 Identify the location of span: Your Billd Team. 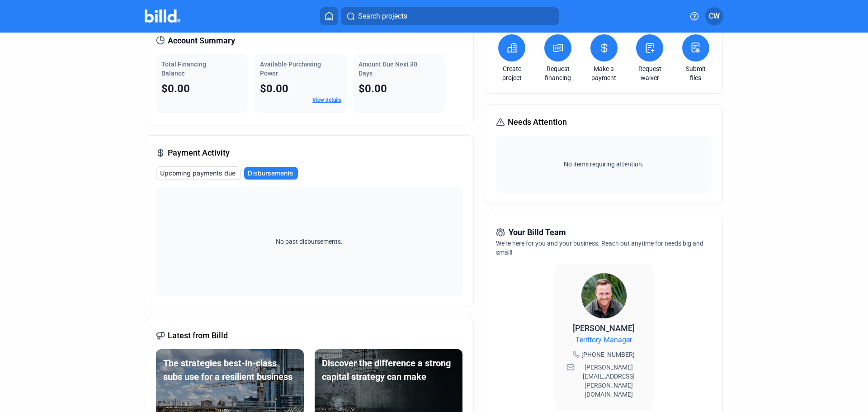
(537, 233).